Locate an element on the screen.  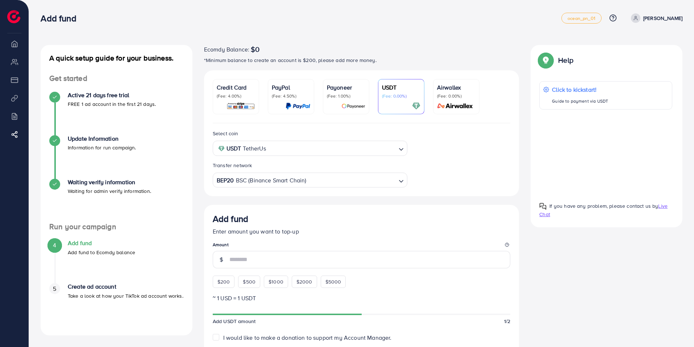
span: $0 is located at coordinates (255, 49).